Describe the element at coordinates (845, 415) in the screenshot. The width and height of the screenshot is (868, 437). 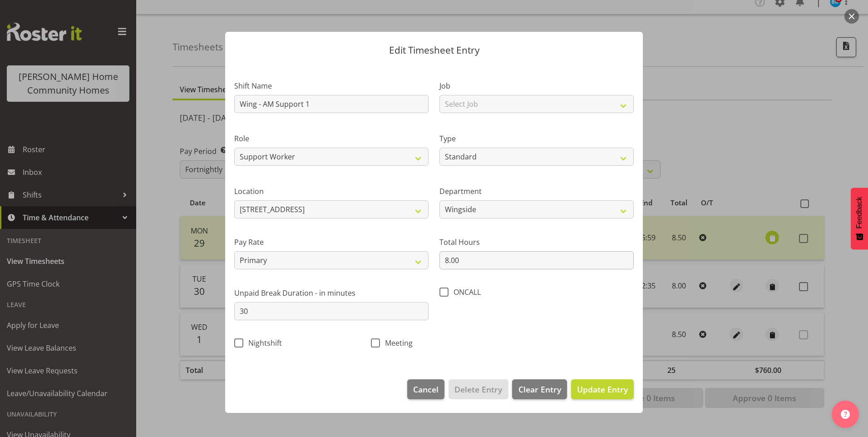
I see `img: help-xxl-2.png` at that location.